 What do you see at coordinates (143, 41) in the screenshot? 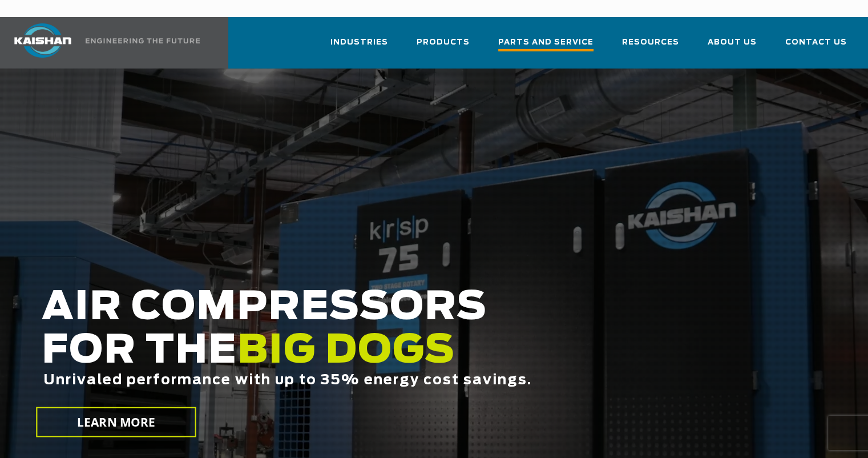
I see `img: Engineering the future` at bounding box center [143, 41].